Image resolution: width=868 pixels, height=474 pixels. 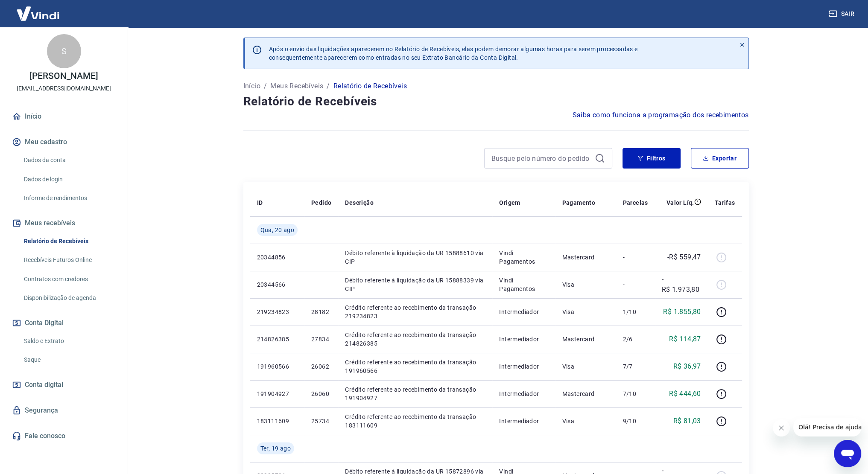 What do you see at coordinates (277, 339) in the screenshot?
I see `p: 214826385` at bounding box center [277, 339].